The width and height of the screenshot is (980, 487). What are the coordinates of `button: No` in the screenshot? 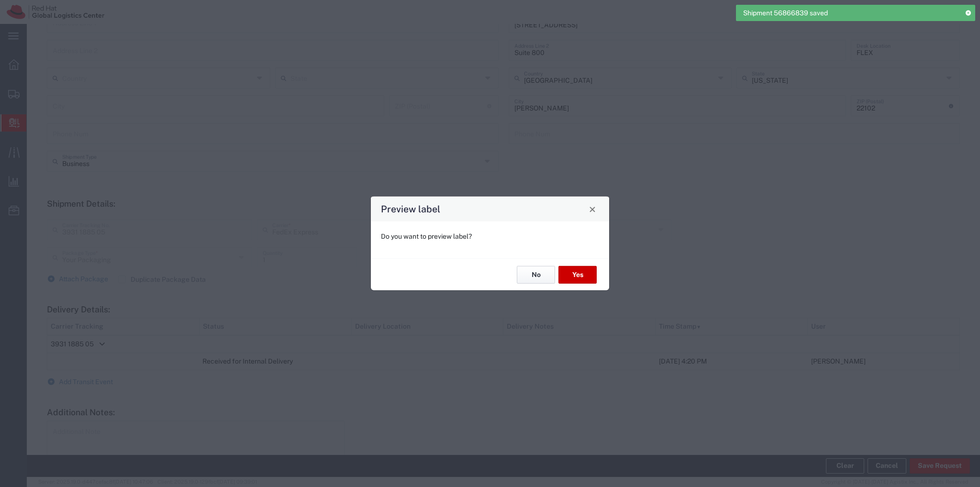 It's located at (536, 274).